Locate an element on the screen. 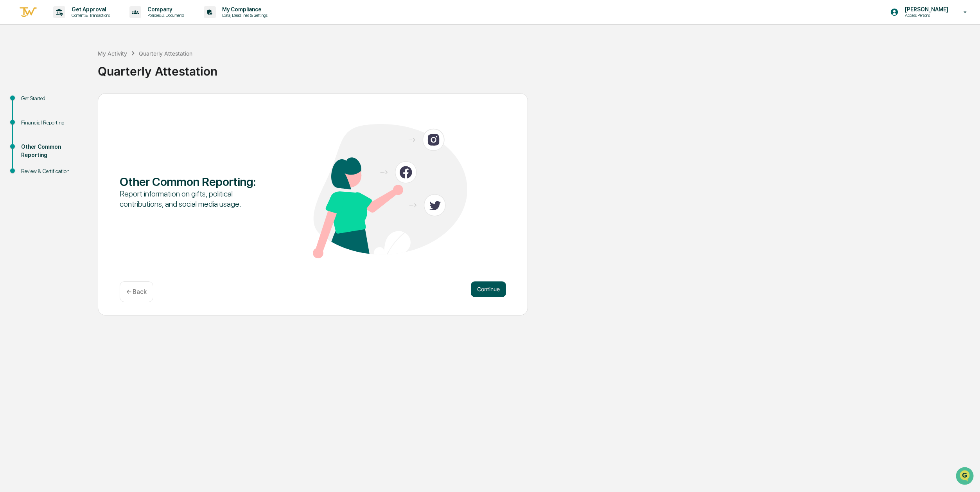  a: 🖐️Preclearance is located at coordinates (29, 102).